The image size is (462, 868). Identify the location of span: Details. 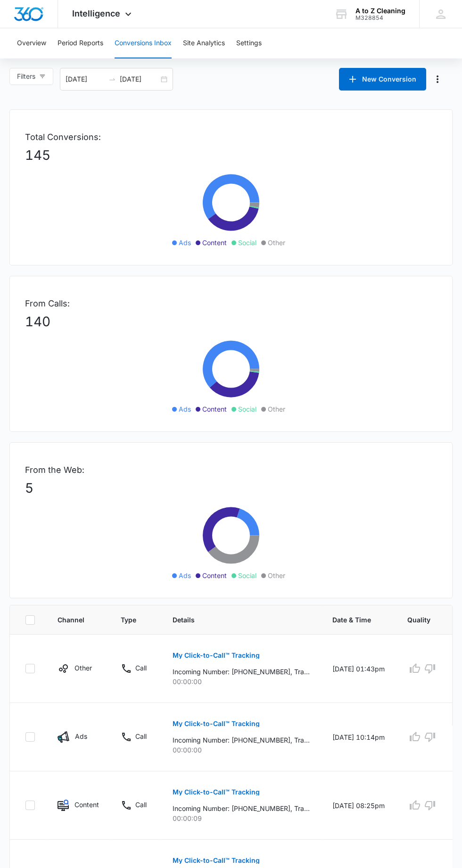
(234, 620).